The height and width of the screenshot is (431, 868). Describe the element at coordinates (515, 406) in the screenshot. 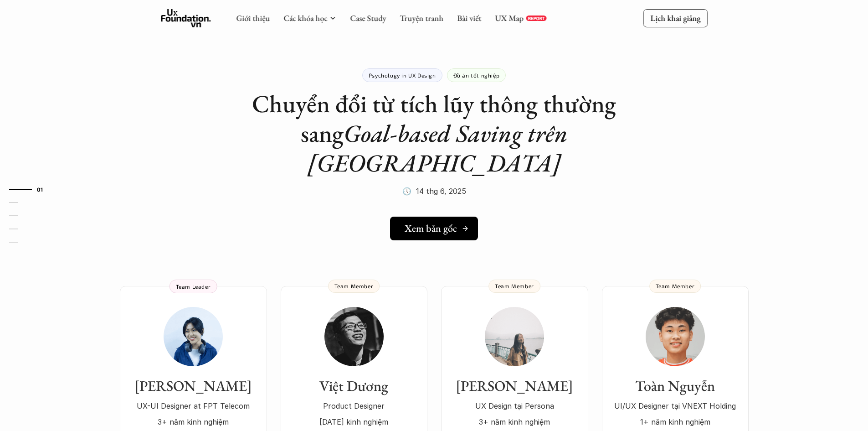

I see `p: UX Design tại Persona` at that location.